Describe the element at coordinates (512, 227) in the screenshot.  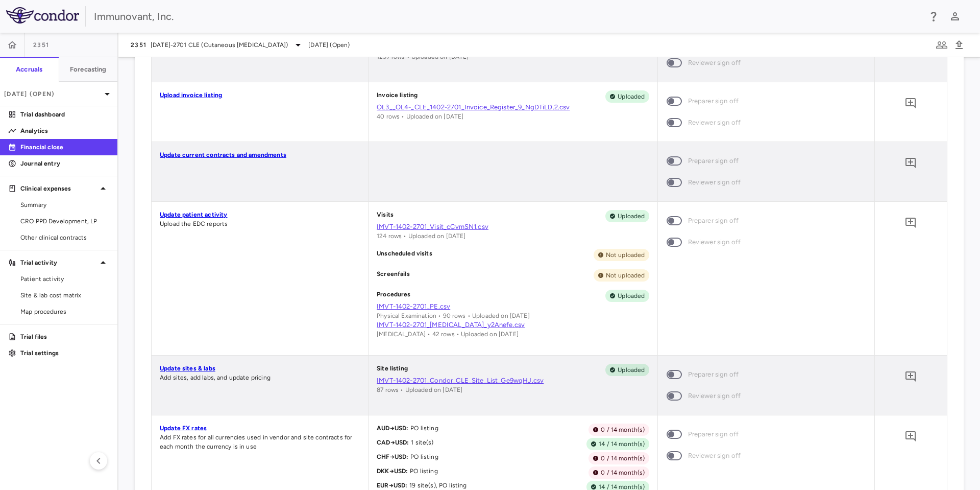
I see `a: IMVT-1402-2701_Visit_cCvmSN1.csv` at that location.